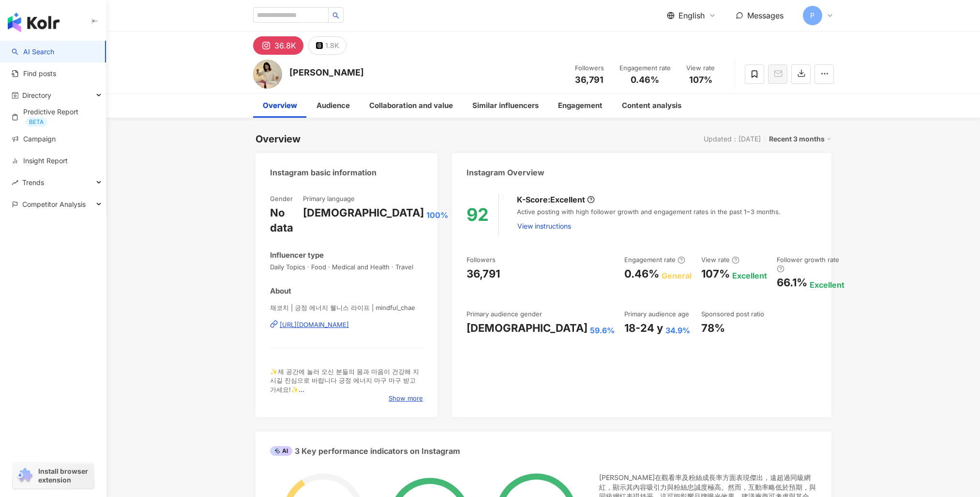  Describe the element at coordinates (25, 475) in the screenshot. I see `img: chrome extension` at that location.